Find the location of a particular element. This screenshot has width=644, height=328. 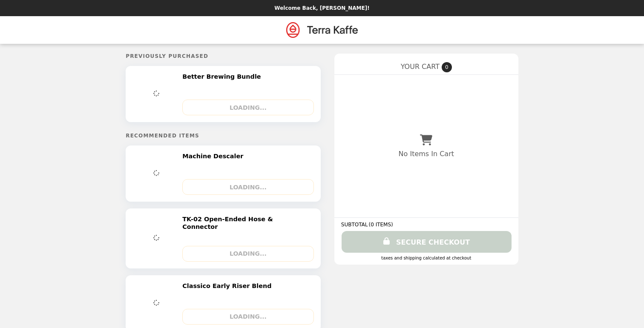

span: SUBTOTAL is located at coordinates (355, 224).